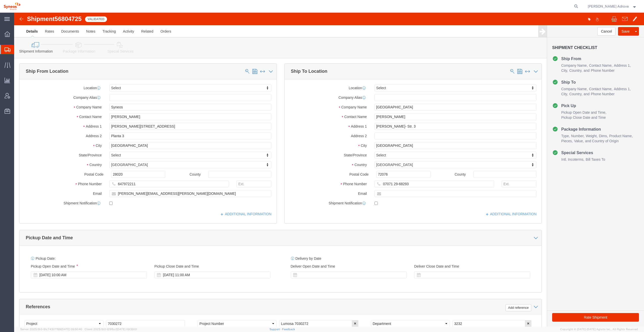  Describe the element at coordinates (276, 329) in the screenshot. I see `a: Support` at that location.